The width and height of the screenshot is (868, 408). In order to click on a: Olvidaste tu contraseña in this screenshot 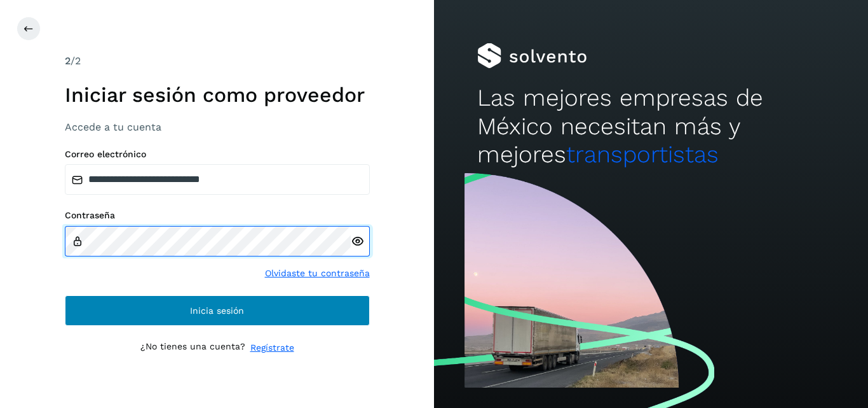, I will do `click(317, 273)`.